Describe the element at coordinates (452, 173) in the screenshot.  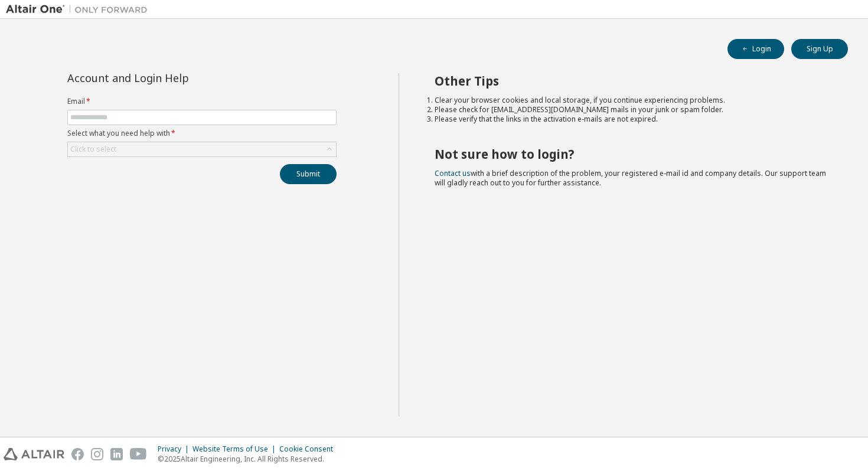
I see `a: Contact us` at that location.